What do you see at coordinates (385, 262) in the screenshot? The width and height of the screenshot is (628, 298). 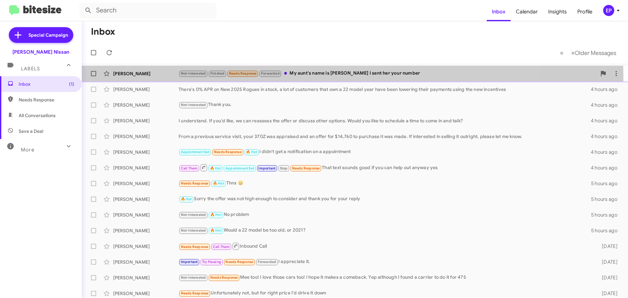 I see `div: I appreciate it.` at bounding box center [385, 262].